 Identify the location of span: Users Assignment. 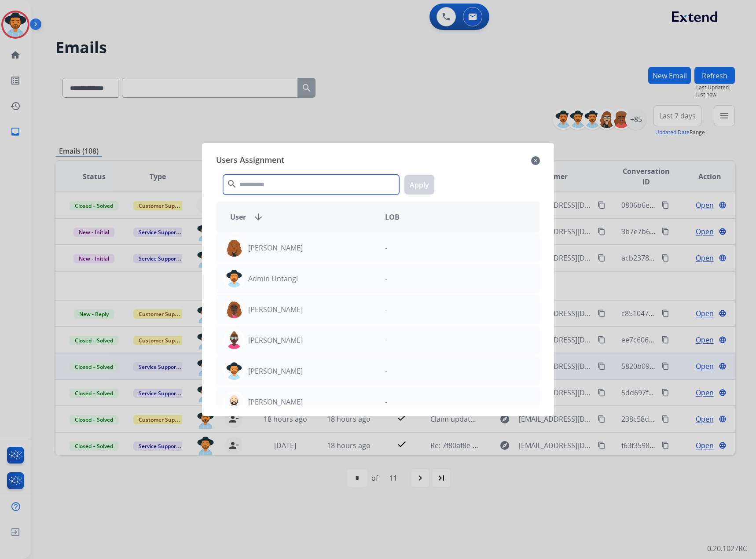
(250, 160).